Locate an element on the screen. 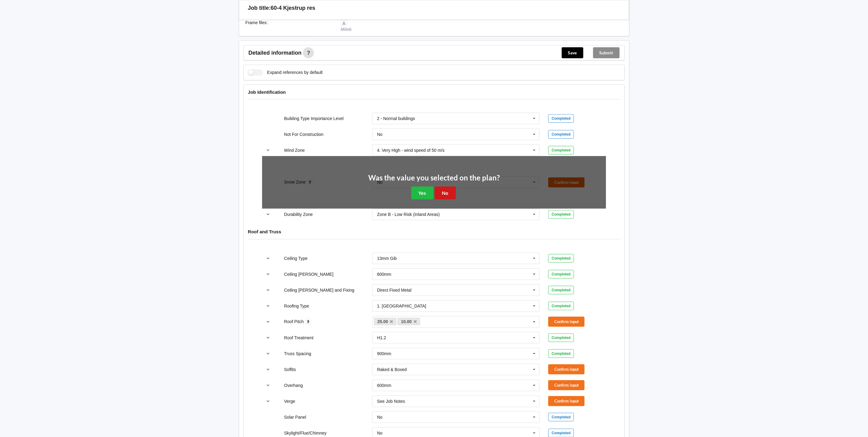  label: Not For Construction is located at coordinates (304, 135).